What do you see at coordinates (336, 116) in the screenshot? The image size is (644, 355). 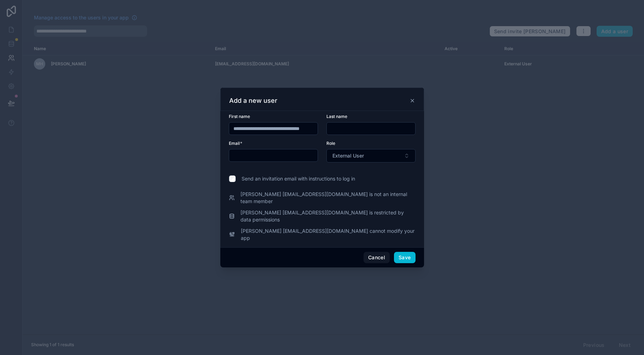 I see `span: Last name` at bounding box center [336, 116].